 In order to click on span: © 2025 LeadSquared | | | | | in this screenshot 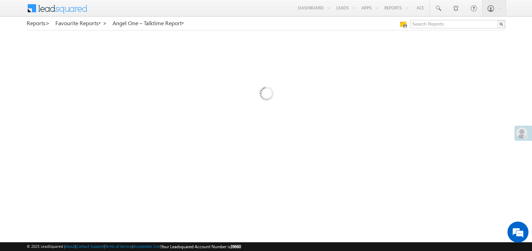, I will do `click(134, 247)`.